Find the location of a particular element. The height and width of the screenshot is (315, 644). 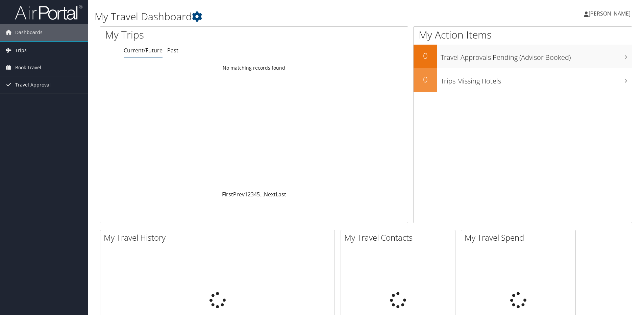

h1: My Travel Dashboard is located at coordinates (275, 16).